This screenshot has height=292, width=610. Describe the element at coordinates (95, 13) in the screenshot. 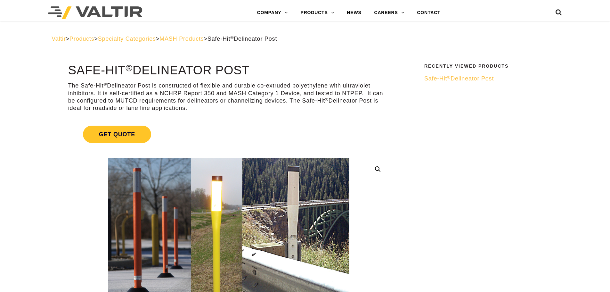

I see `img: Valtir` at that location.